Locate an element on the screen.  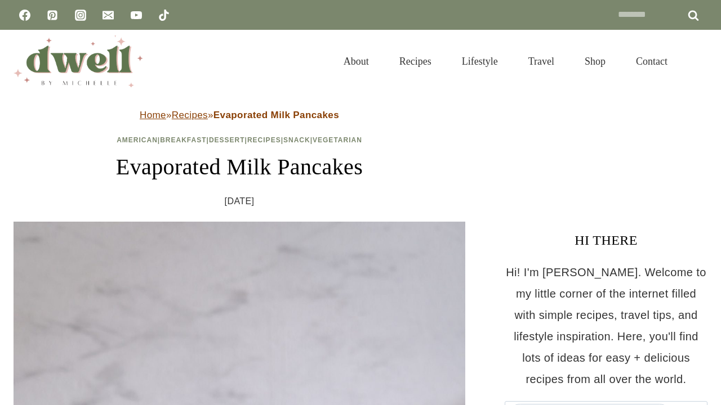
nav: Primary Navigation is located at coordinates (505, 61).